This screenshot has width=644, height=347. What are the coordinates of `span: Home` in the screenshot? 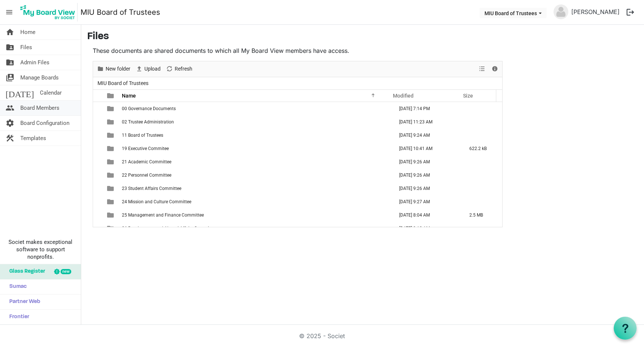 It's located at (28, 32).